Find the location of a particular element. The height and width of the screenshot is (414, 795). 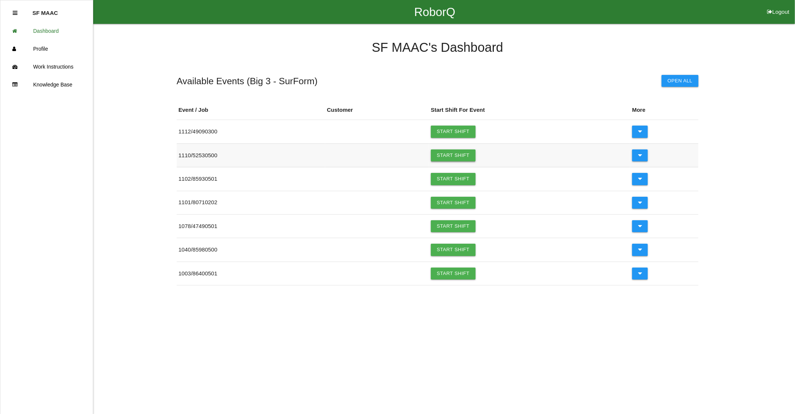

a: Knowledge Base is located at coordinates (47, 85).